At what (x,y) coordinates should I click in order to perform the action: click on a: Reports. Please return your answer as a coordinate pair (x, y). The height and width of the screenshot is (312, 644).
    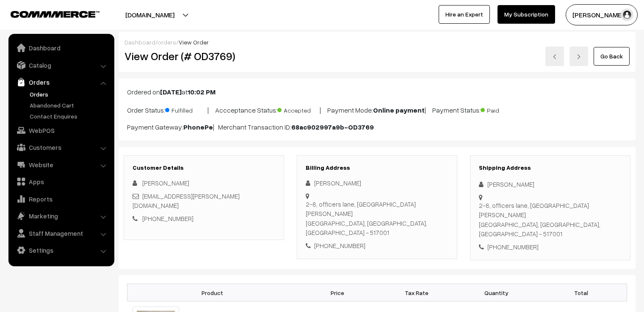
    Looking at the image, I should click on (61, 199).